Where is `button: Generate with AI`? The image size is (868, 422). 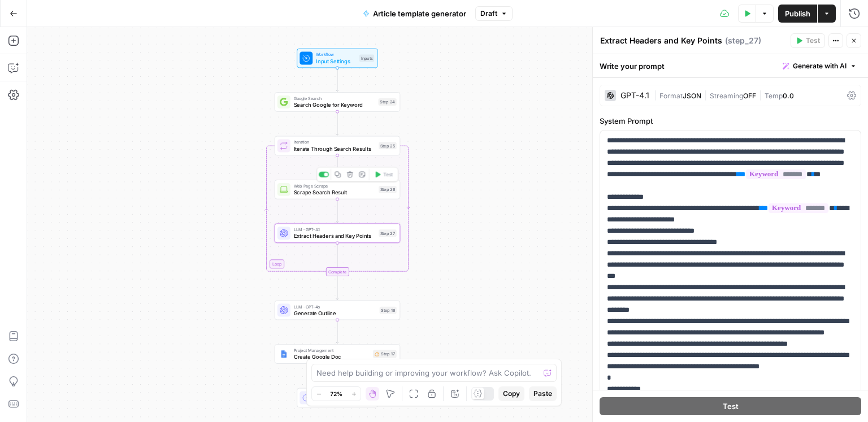 button: Generate with AI is located at coordinates (820, 66).